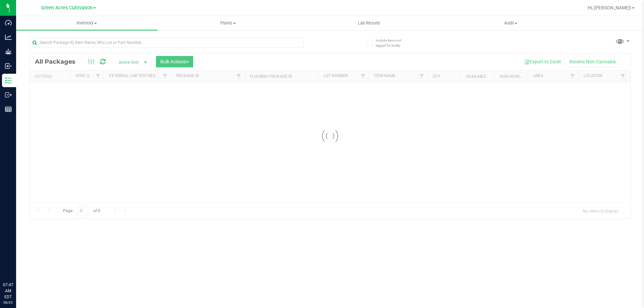 The image size is (644, 308). What do you see at coordinates (9, 66) in the screenshot?
I see `inline-svg: Inbound` at bounding box center [9, 66].